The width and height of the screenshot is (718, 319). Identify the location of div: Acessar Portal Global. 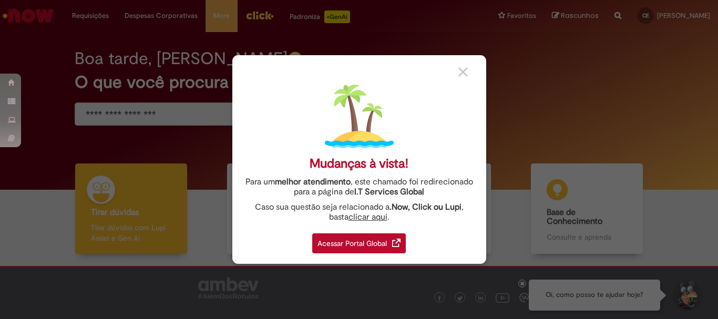
(359, 243).